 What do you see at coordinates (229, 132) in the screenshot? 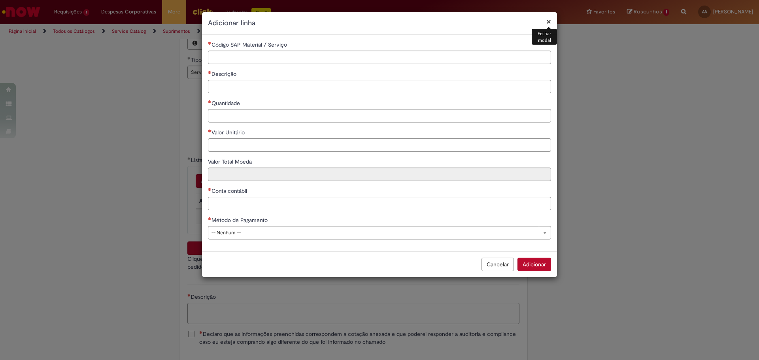
I see `span: Valor Unitário` at bounding box center [229, 132].